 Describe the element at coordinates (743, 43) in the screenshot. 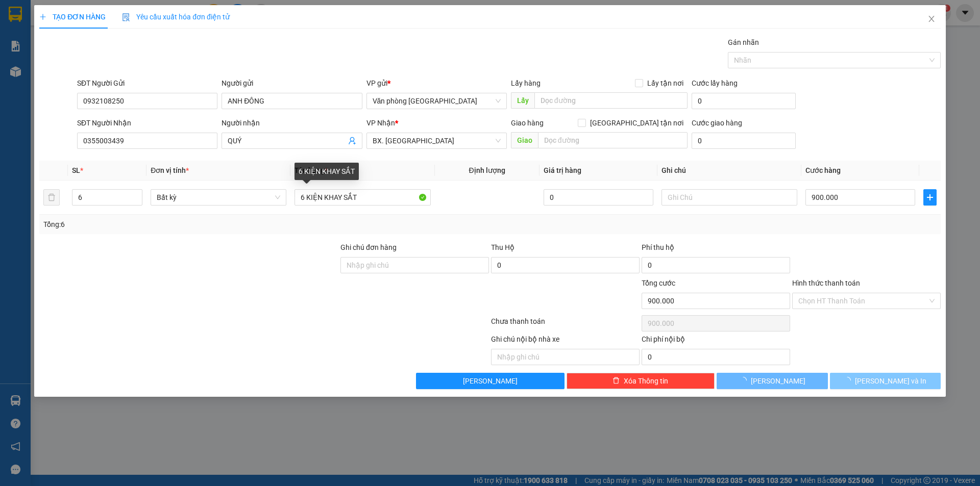

I see `label: Gán nhãn` at that location.